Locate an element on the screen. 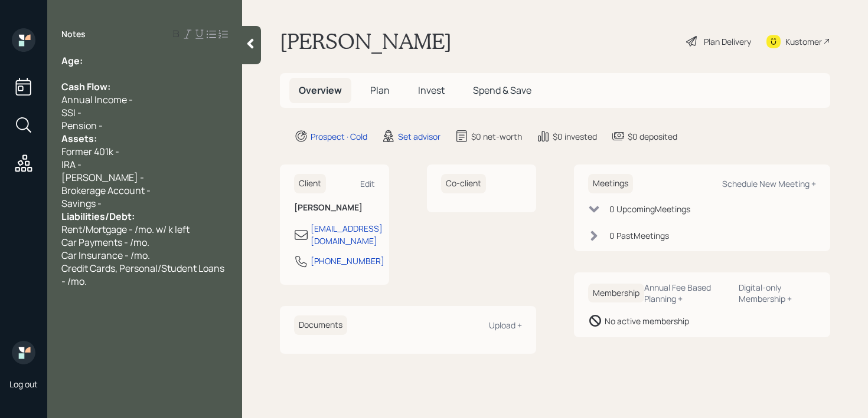  span: Pension - is located at coordinates (82, 125).